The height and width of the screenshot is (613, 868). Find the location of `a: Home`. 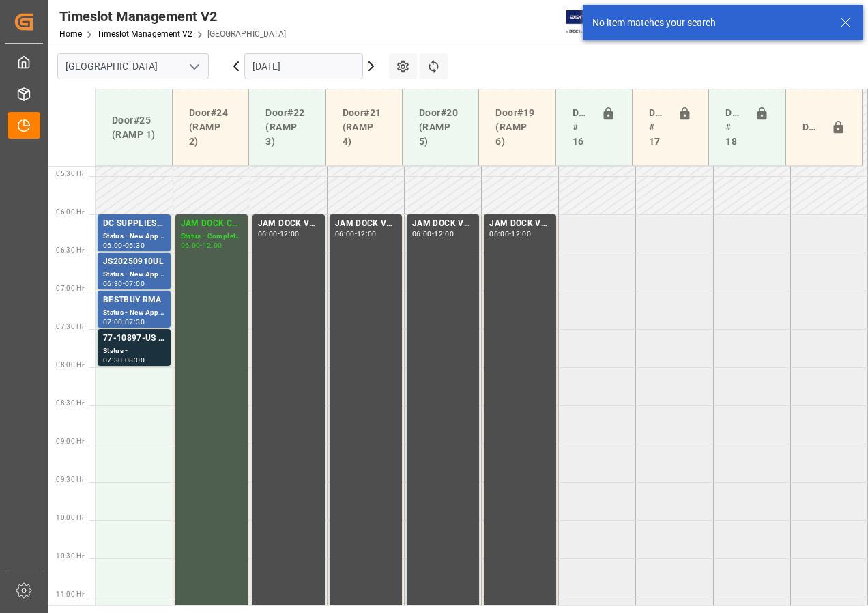

a: Home is located at coordinates (70, 34).